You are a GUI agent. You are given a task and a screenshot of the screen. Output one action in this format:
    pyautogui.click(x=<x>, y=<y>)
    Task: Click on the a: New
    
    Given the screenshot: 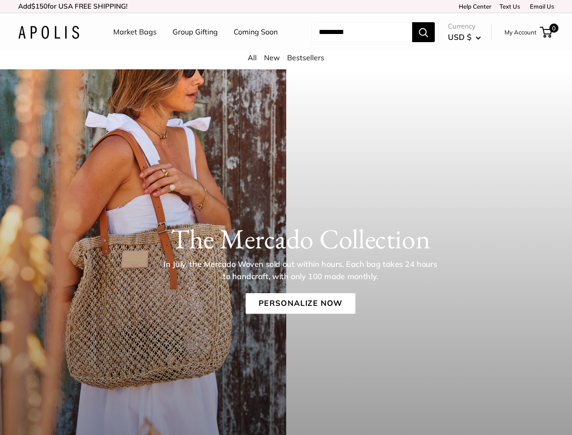 What is the action you would take?
    pyautogui.click(x=272, y=58)
    